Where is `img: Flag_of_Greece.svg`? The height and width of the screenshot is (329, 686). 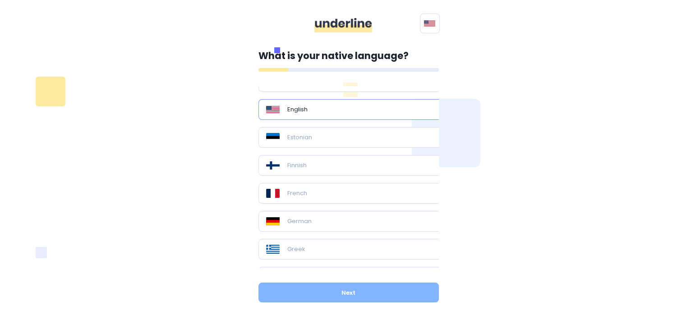 img: Flag_of_Greece.svg is located at coordinates (273, 249).